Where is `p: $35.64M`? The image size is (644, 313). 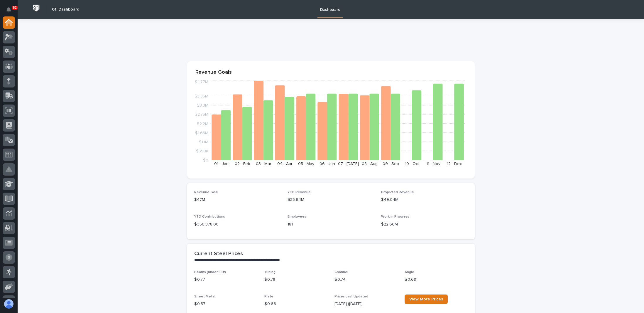 p: $35.64M is located at coordinates (330, 200).